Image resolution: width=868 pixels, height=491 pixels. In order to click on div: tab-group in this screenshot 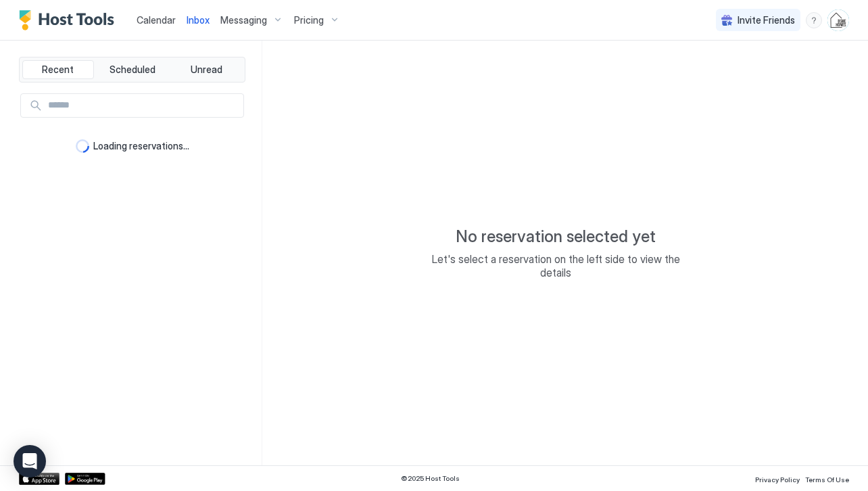, I will do `click(132, 70)`.